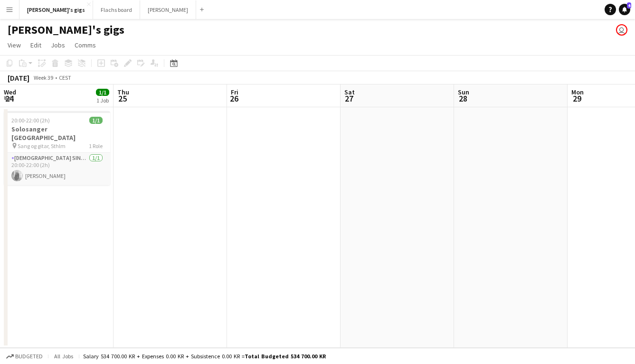 The width and height of the screenshot is (635, 364). What do you see at coordinates (85, 45) in the screenshot?
I see `a: Comms` at bounding box center [85, 45].